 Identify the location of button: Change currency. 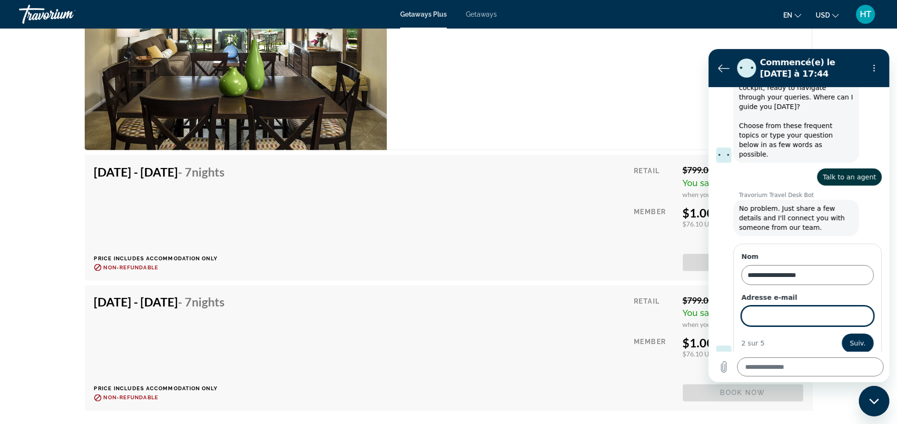
(827, 15).